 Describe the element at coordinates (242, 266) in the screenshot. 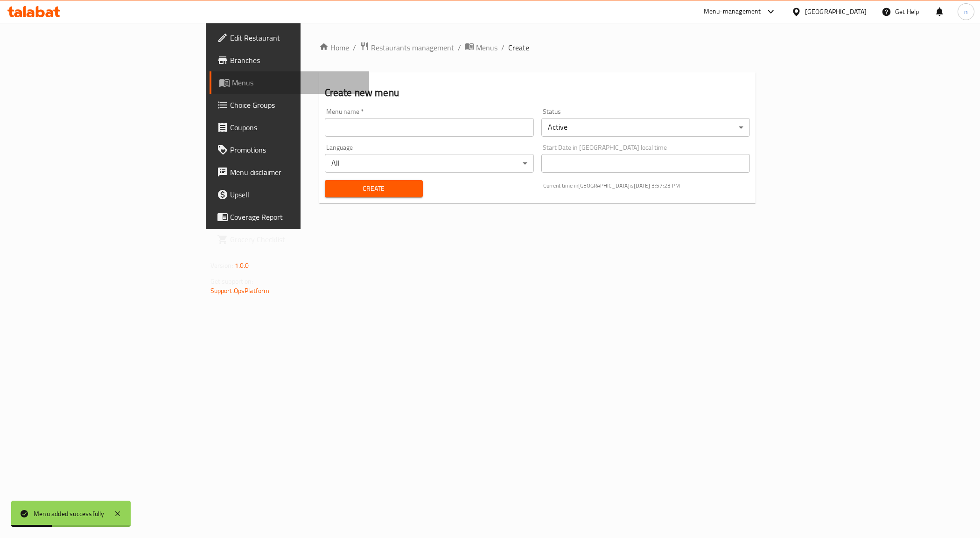

I see `span: 1.0.0` at that location.